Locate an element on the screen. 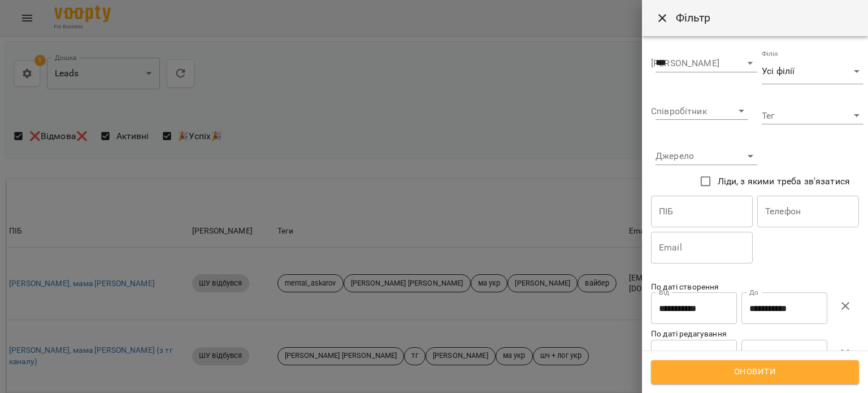  label: Співробітник is located at coordinates (679, 111).